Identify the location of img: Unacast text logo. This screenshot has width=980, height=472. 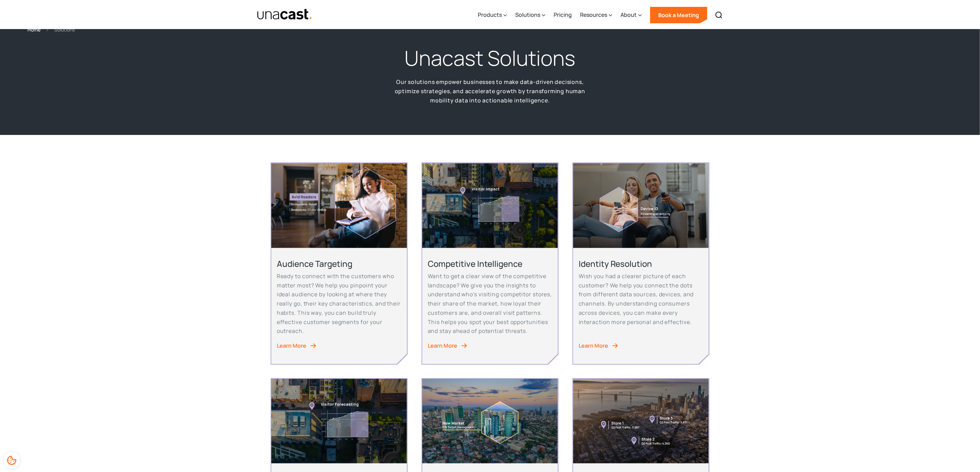
(285, 14).